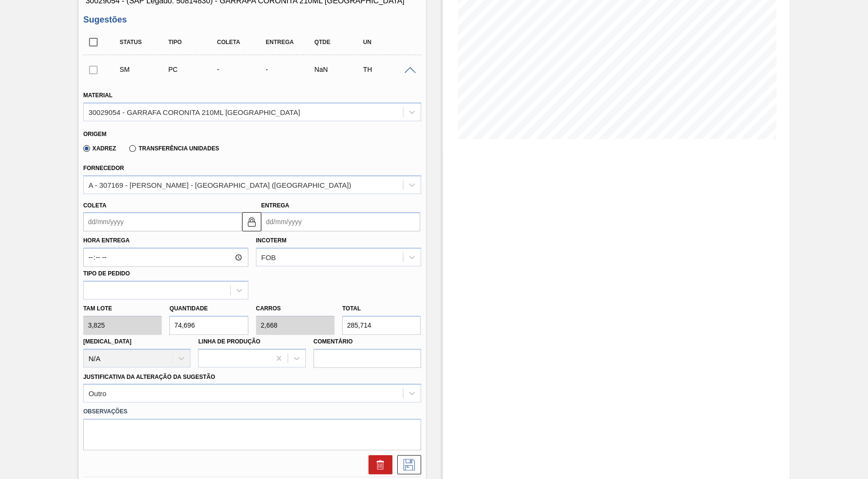 The image size is (868, 479). I want to click on div: Qtde, so click(339, 42).